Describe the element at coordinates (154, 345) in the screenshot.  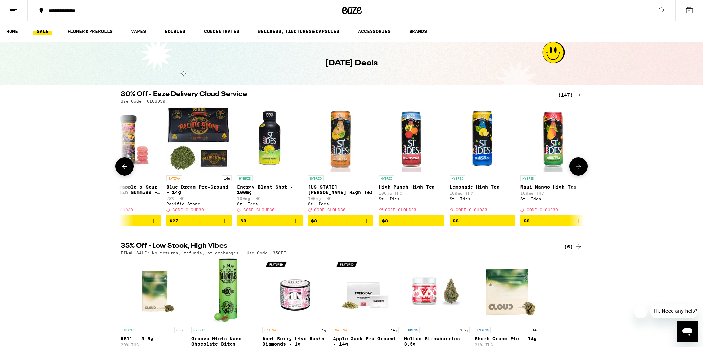
I see `p: 20% THC` at that location.